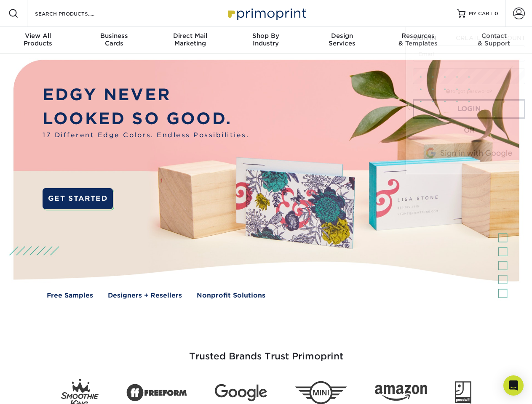  I want to click on div: & Templates, so click(418, 39).